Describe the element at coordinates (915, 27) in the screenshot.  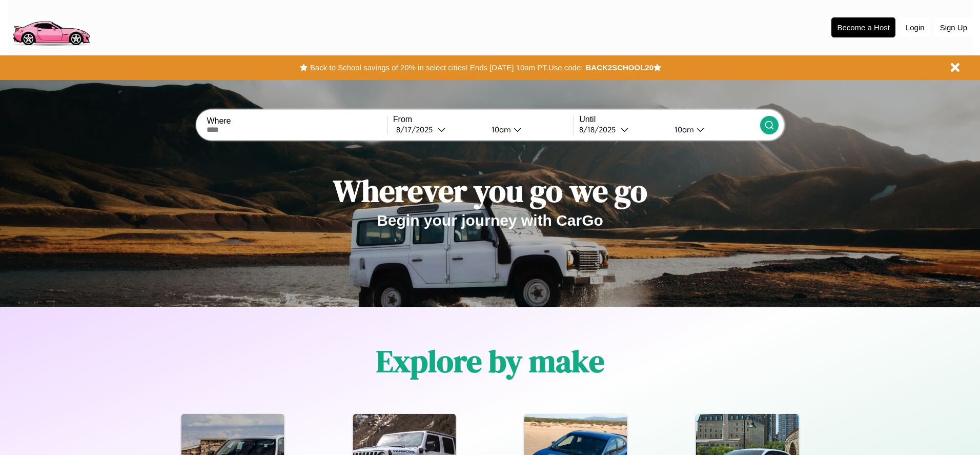
I see `button: Login` at that location.